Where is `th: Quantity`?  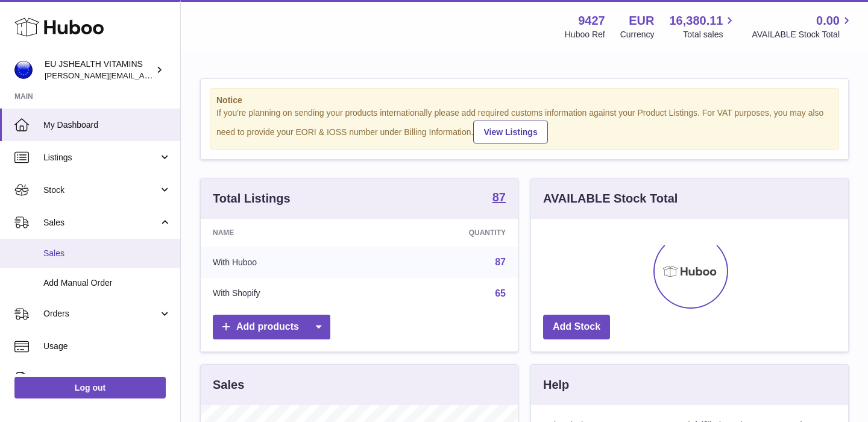
th: Quantity is located at coordinates (445, 233).